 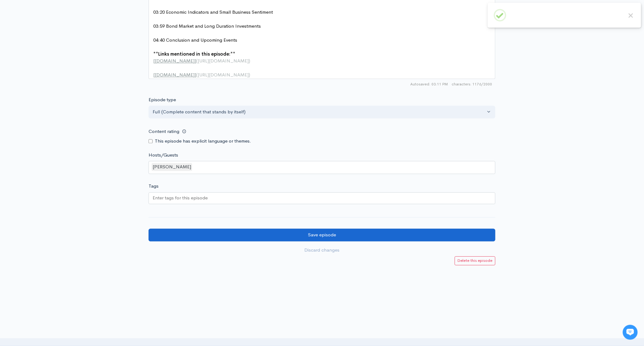 I want to click on span: 03:59 Bond Market and Long Duration Investments, so click(x=207, y=26).